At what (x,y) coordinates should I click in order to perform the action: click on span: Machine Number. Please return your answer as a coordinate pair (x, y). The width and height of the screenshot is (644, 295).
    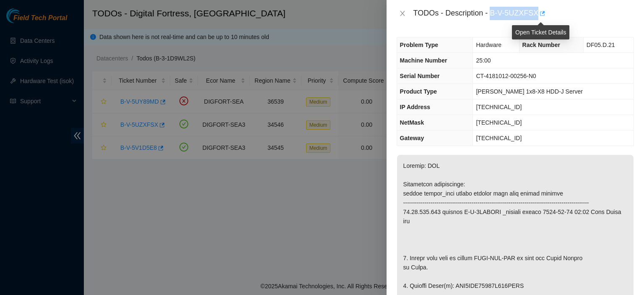
    Looking at the image, I should click on (423, 60).